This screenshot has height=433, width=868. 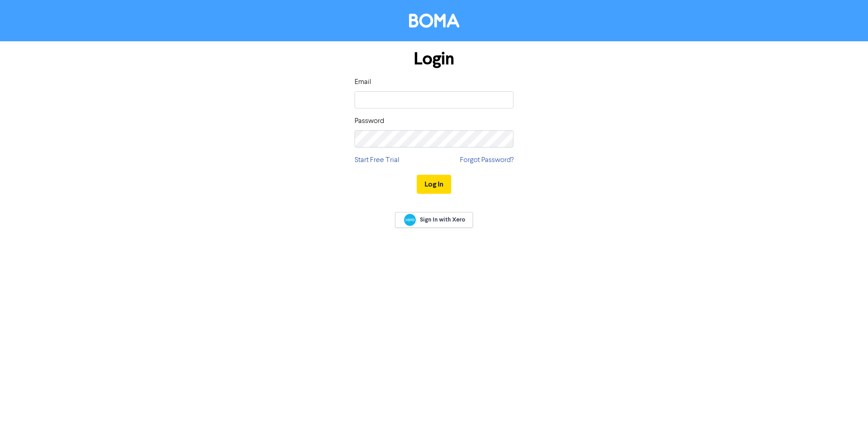 I want to click on label: Email, so click(x=363, y=82).